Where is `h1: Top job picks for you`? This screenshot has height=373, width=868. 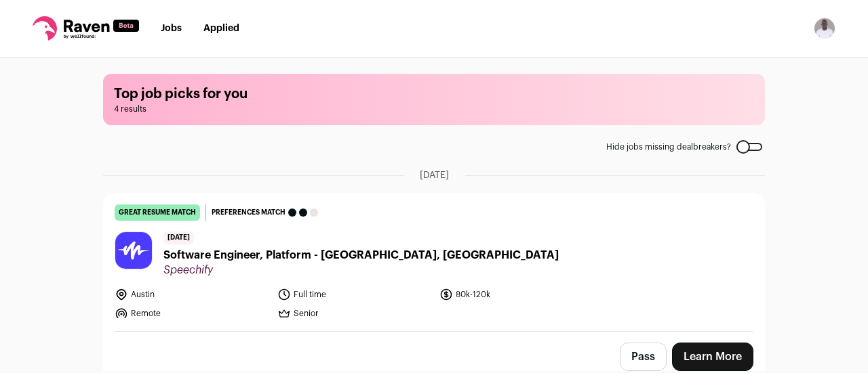 h1: Top job picks for you is located at coordinates (434, 94).